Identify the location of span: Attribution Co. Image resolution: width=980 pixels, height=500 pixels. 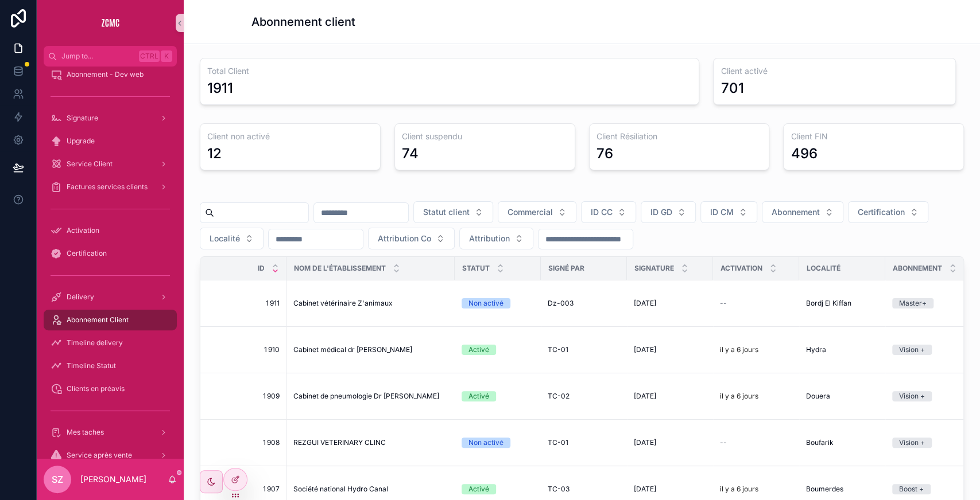
(404, 239).